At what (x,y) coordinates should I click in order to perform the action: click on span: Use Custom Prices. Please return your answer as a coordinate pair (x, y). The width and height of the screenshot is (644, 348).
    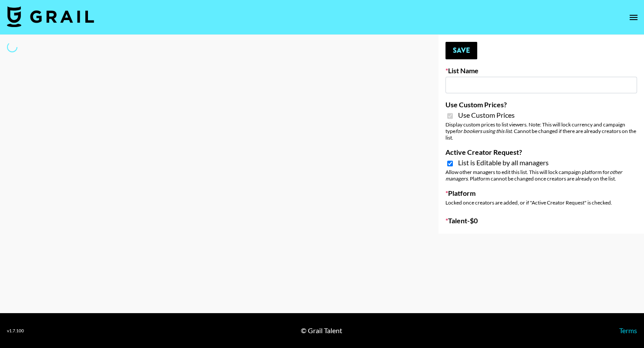
    Looking at the image, I should click on (487, 115).